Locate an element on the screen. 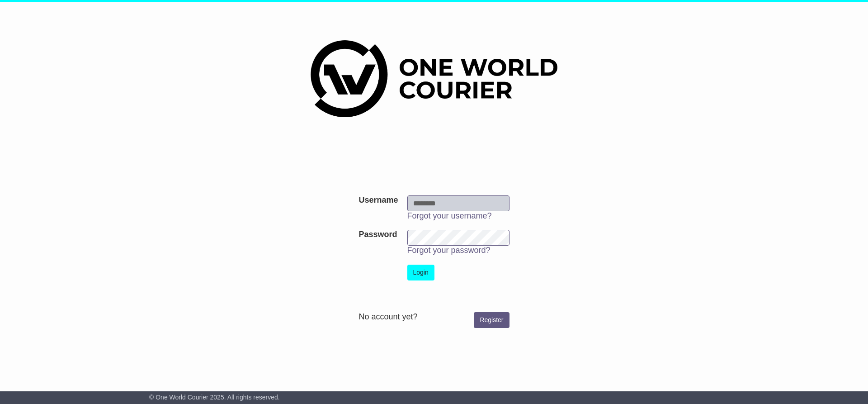 The width and height of the screenshot is (868, 404). label: Username is located at coordinates (378, 200).